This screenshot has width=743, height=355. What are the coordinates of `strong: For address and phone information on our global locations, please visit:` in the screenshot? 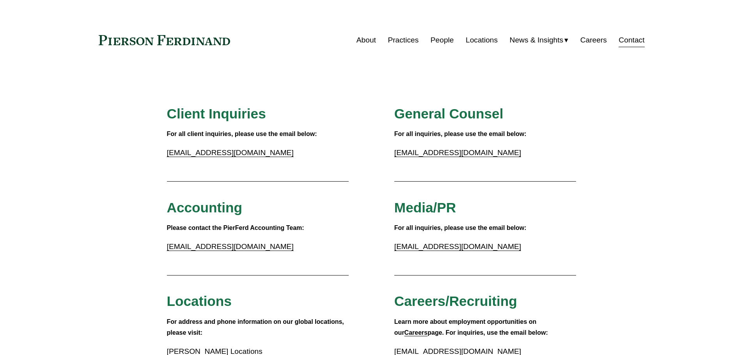 It's located at (256, 328).